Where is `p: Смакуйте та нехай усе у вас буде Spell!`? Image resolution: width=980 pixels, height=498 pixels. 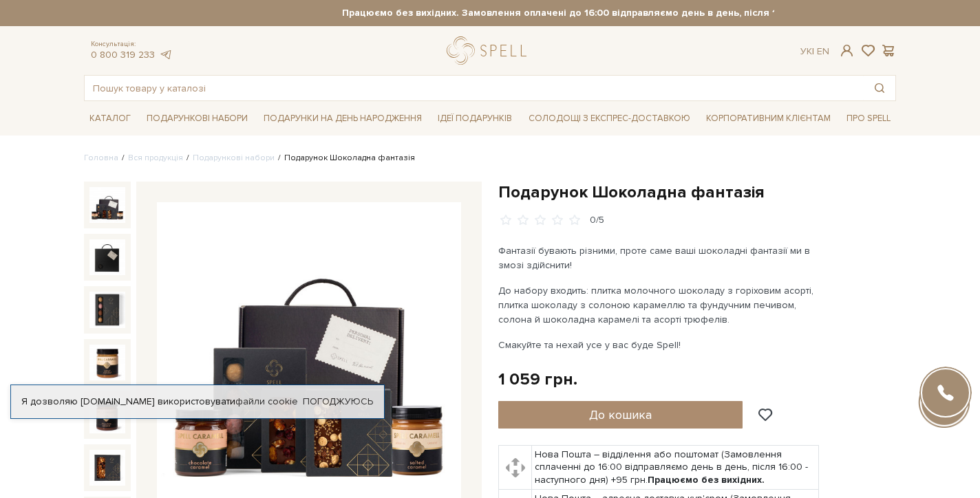 p: Смакуйте та нехай усе у вас буде Spell! is located at coordinates (660, 344).